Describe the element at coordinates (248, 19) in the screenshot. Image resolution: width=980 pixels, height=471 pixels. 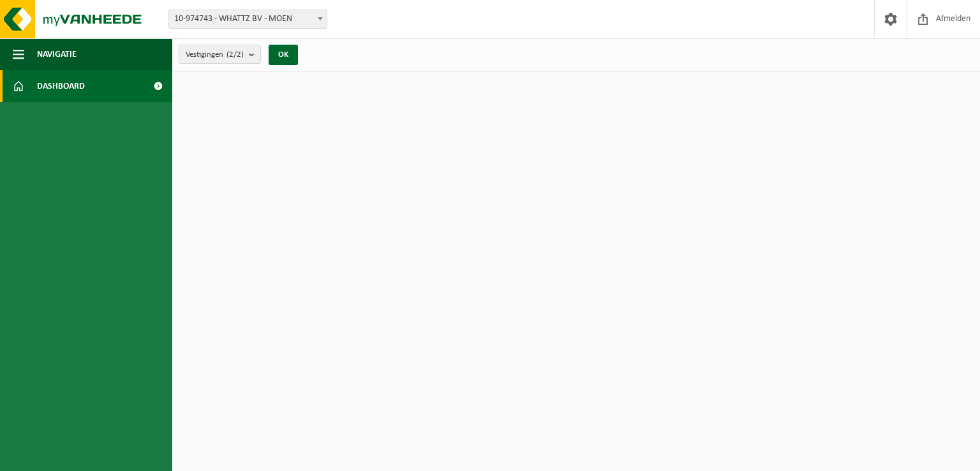
I see `span: 10-974743 - WHATTZ BV - MOEN` at that location.